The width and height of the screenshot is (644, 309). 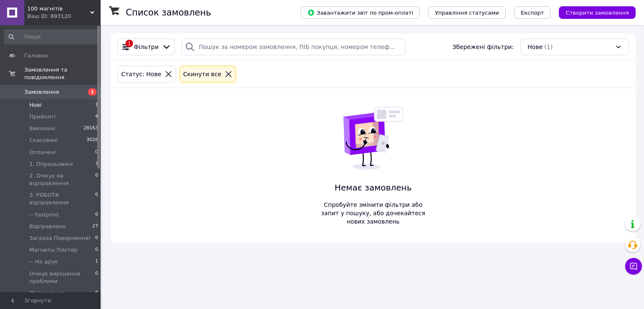 I want to click on span: 27, so click(x=95, y=227).